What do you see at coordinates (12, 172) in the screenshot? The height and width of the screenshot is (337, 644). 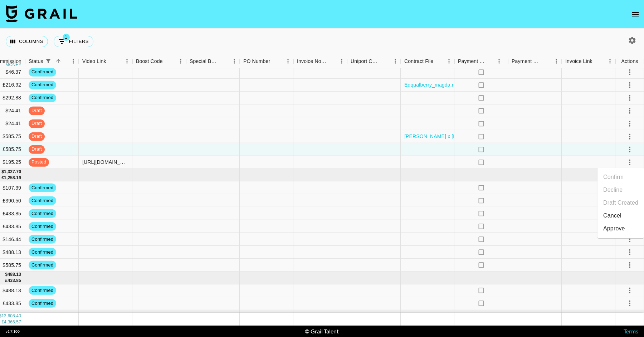 I see `div: 1,327.70` at bounding box center [12, 172].